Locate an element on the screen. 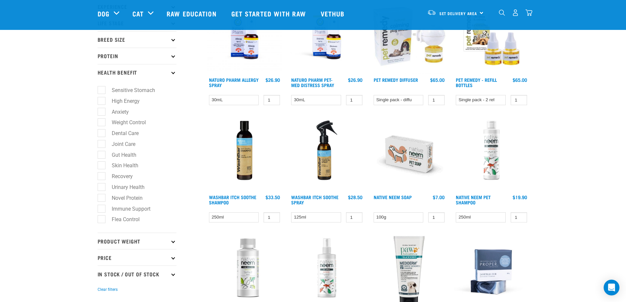  p: In Stock / Out Of Stock is located at coordinates (137, 274).